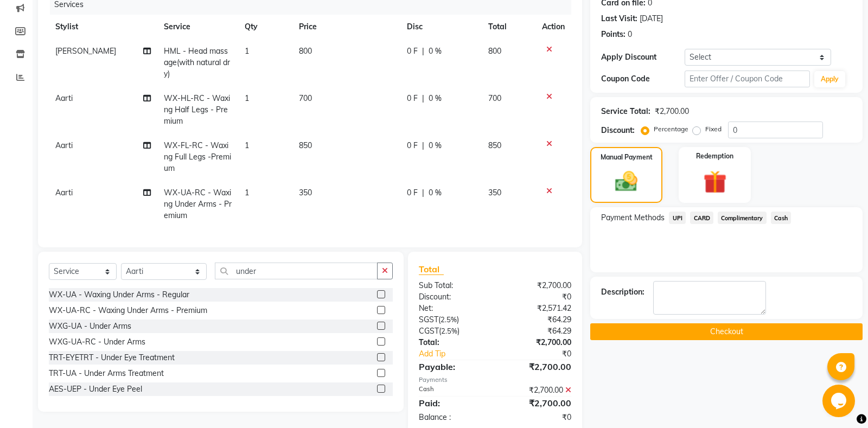  What do you see at coordinates (107, 374) in the screenshot?
I see `div: TRT-UA - Under Arms Treatment` at bounding box center [107, 374].